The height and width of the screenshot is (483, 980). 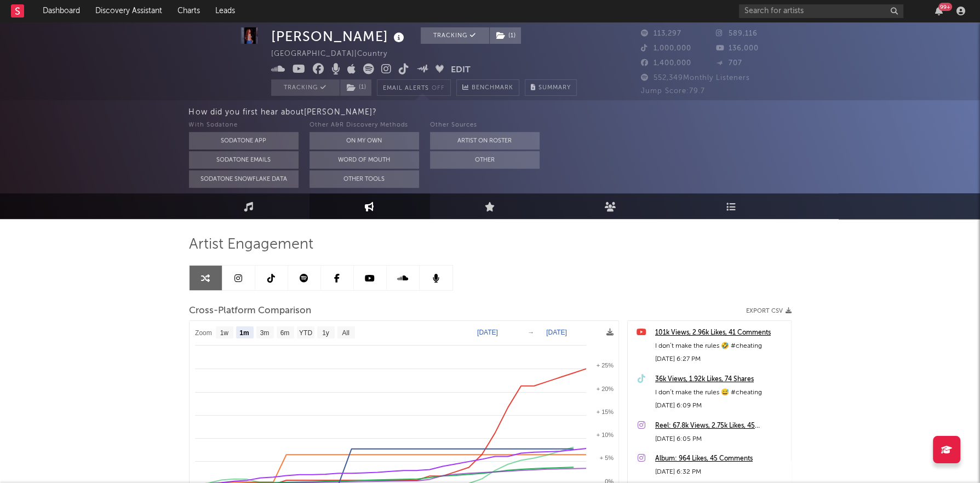 What do you see at coordinates (224, 333) in the screenshot?
I see `text: 1w` at bounding box center [224, 333].